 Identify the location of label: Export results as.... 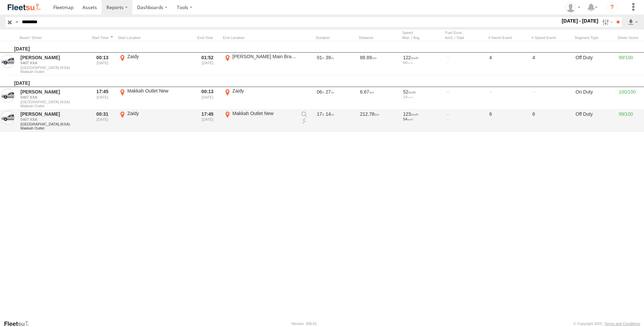
(633, 22).